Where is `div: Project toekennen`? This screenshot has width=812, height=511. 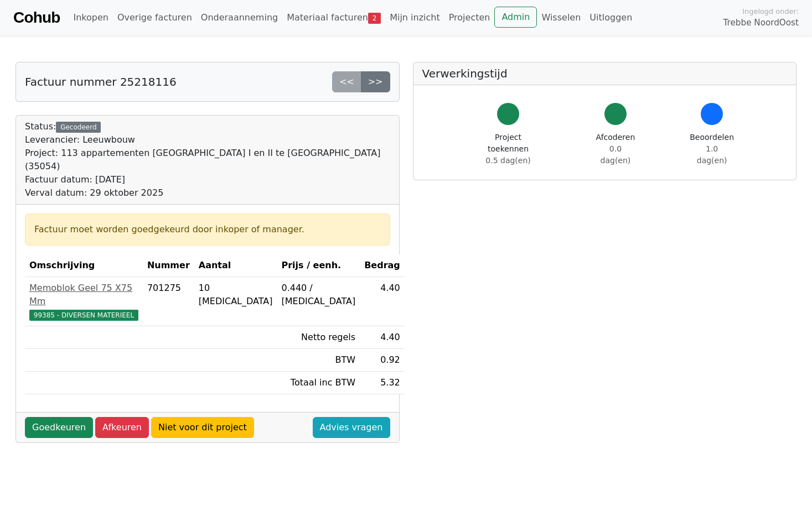
div: Project toekennen is located at coordinates (508, 149).